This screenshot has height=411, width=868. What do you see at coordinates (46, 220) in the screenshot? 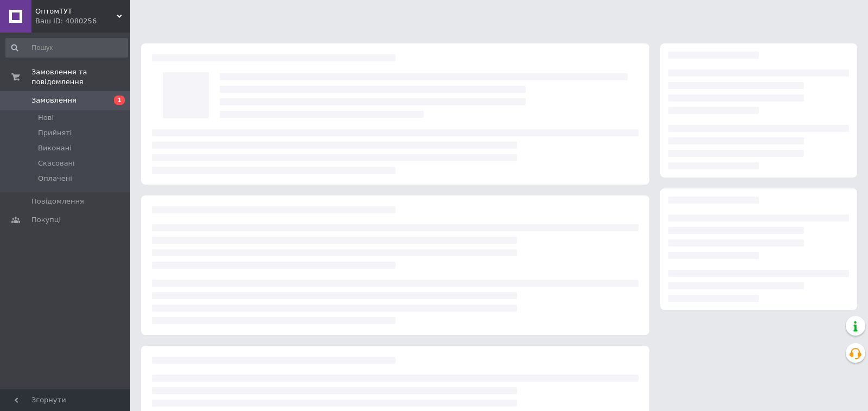
I see `span: Покупці` at bounding box center [46, 220].